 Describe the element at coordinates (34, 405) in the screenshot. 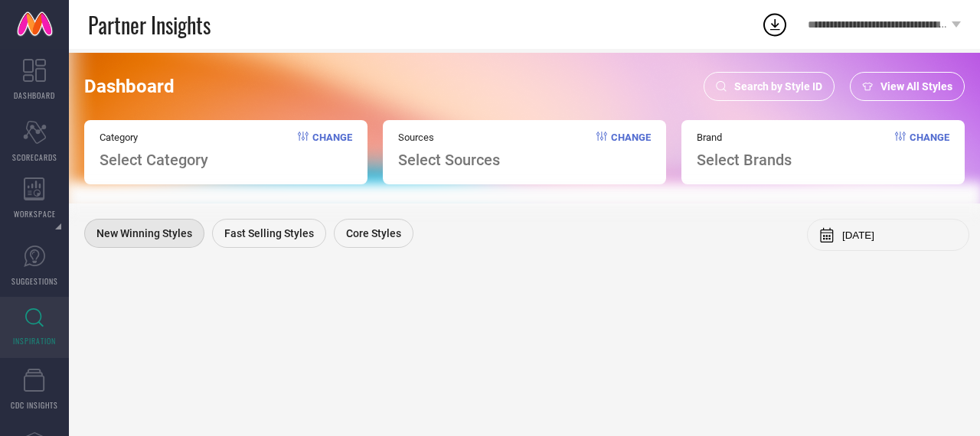

I see `span: CDC INSIGHTS` at that location.